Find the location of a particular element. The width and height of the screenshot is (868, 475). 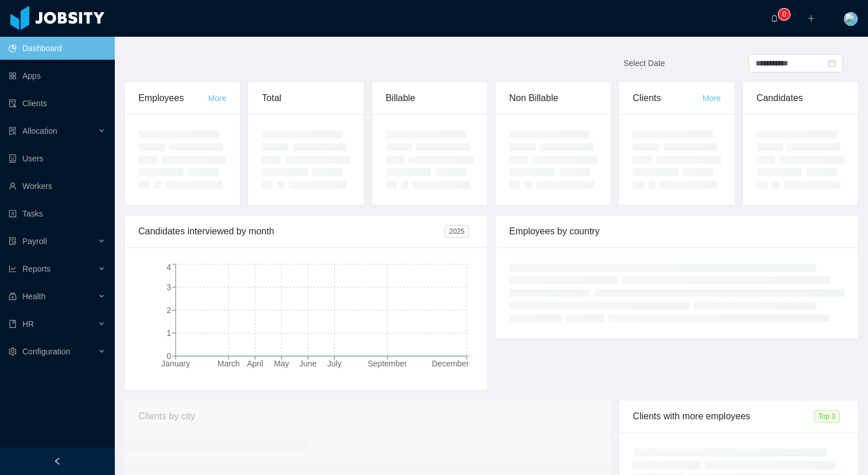

sup: 0 is located at coordinates (785, 14).